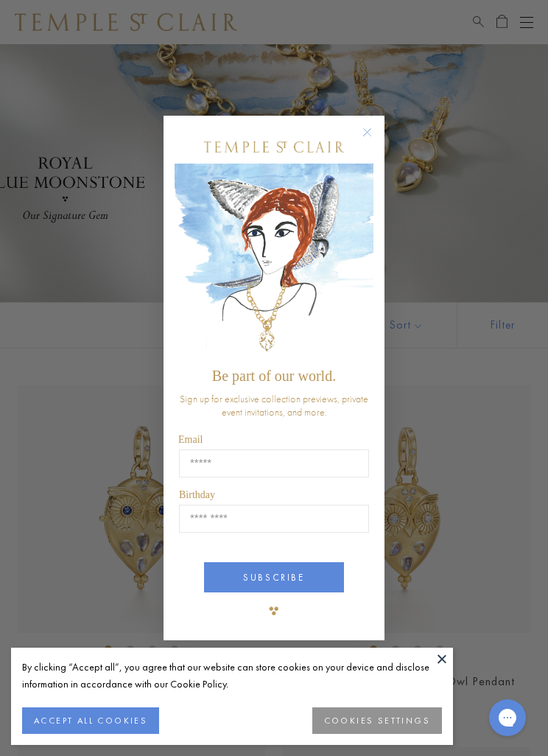 This screenshot has width=548, height=756. I want to click on span: Birthday, so click(197, 494).